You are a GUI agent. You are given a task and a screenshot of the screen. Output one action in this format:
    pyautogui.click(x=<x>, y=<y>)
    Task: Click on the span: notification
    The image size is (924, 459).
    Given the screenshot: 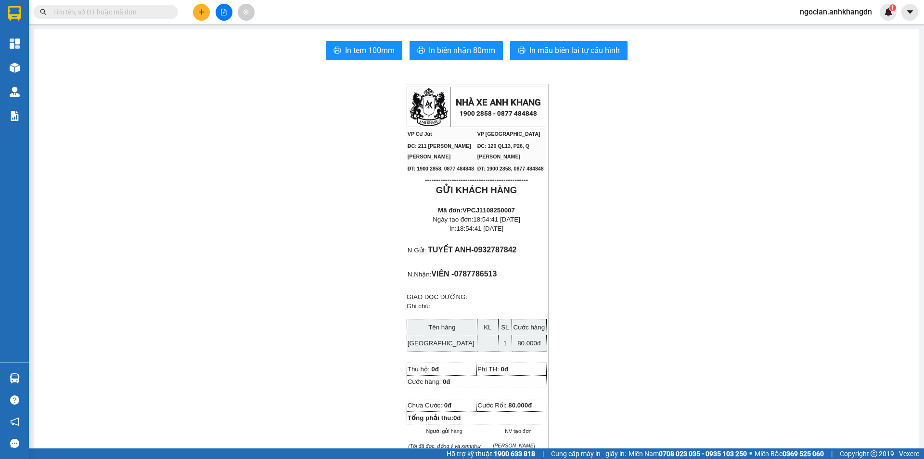 What is the action you would take?
    pyautogui.click(x=14, y=421)
    